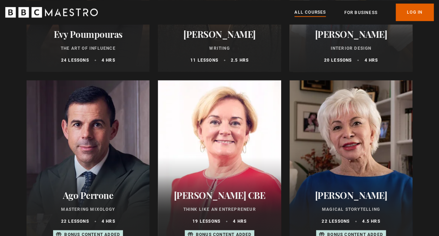 This screenshot has width=439, height=236. What do you see at coordinates (415, 12) in the screenshot?
I see `a: Log In` at bounding box center [415, 12].